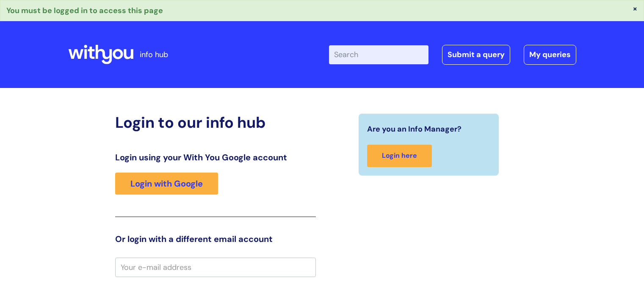 The image size is (644, 294). What do you see at coordinates (215, 239) in the screenshot?
I see `h3: Or login with a different email account` at bounding box center [215, 239].